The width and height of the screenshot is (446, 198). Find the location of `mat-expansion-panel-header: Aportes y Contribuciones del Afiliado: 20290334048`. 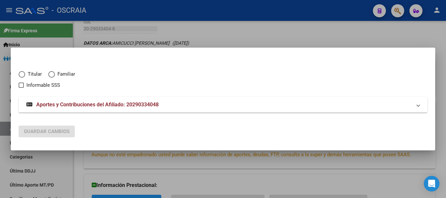

mat-expansion-panel-header: Aportes y Contribuciones del Afiliado: 20290334048 is located at coordinates (223, 105).